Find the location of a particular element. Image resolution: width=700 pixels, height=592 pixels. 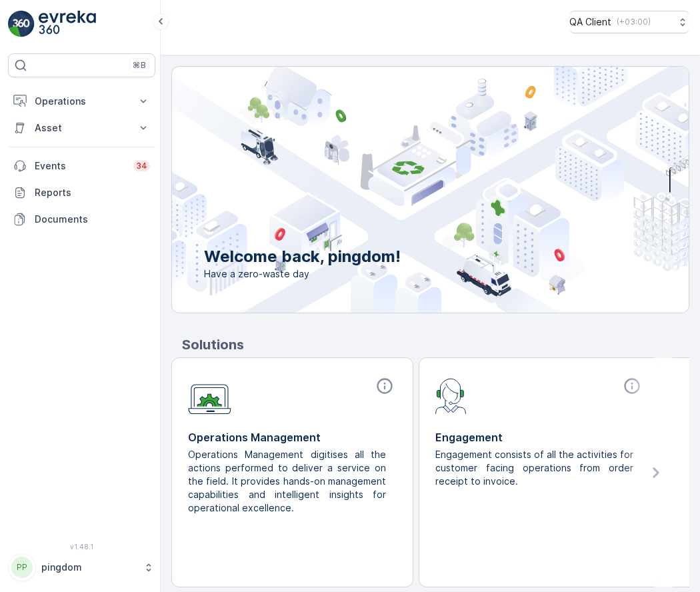

p: Operations Management is located at coordinates (292, 437).